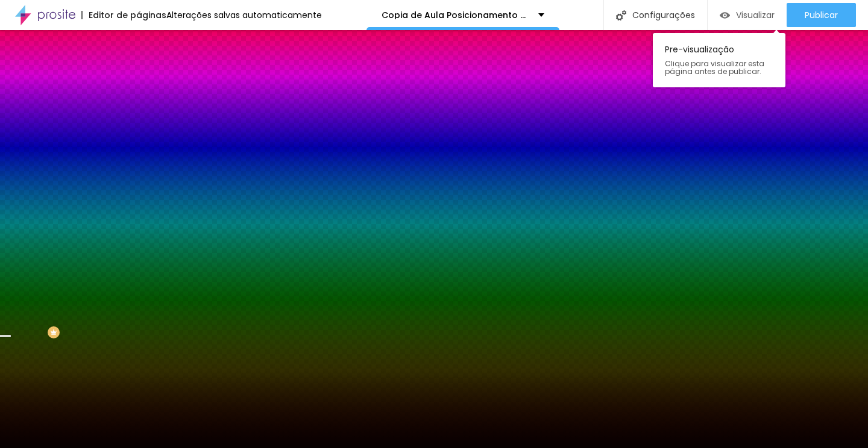  What do you see at coordinates (821, 15) in the screenshot?
I see `button: Publicar` at bounding box center [821, 15].